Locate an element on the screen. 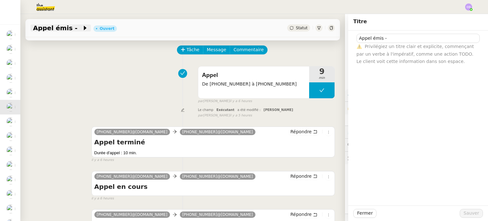 The image size is (488, 221). span: Le champ is located at coordinates (206, 110).